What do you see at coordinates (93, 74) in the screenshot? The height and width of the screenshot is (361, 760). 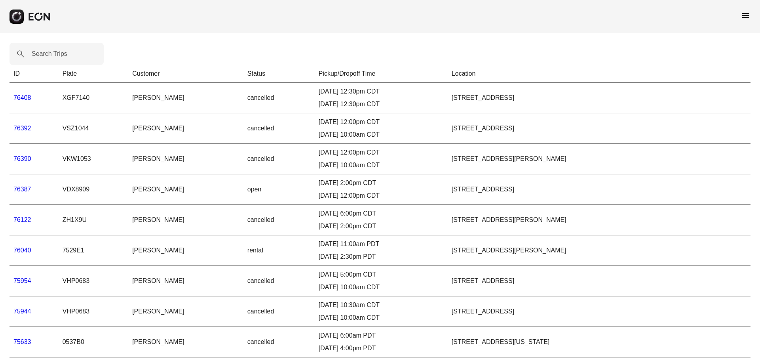 I see `th: Plate` at bounding box center [93, 74].